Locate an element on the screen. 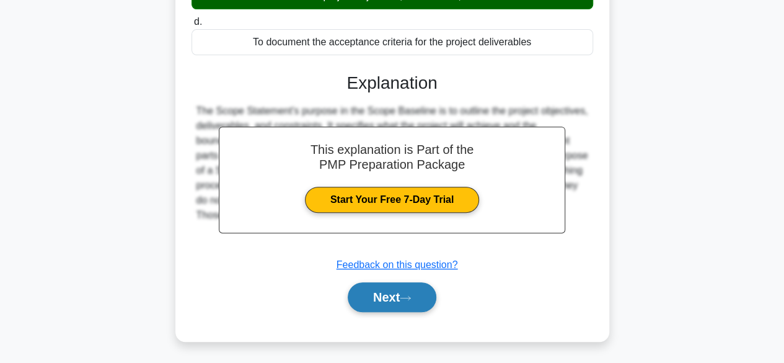 The height and width of the screenshot is (363, 784). u: Feedback on this question? is located at coordinates (397, 264).